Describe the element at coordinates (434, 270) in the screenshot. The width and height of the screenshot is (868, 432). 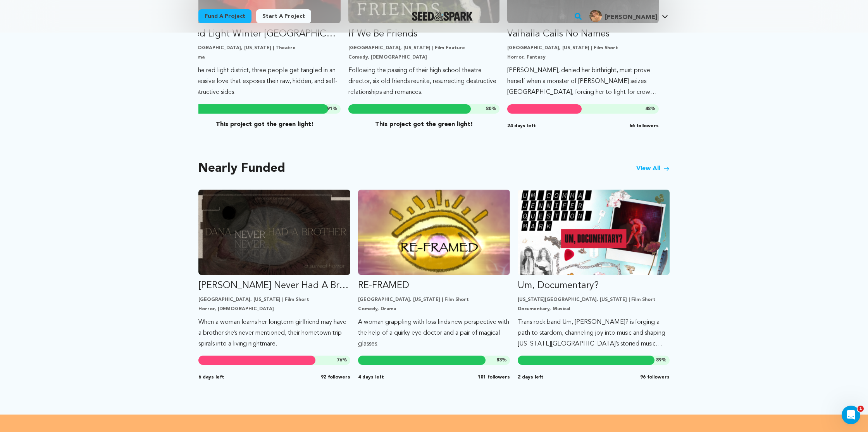
I see `a: Fund RE-FRAMED` at that location.